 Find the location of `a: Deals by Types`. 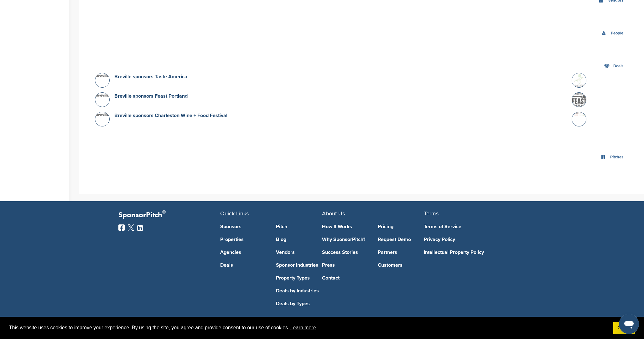

a: Deals by Types is located at coordinates (299, 304).